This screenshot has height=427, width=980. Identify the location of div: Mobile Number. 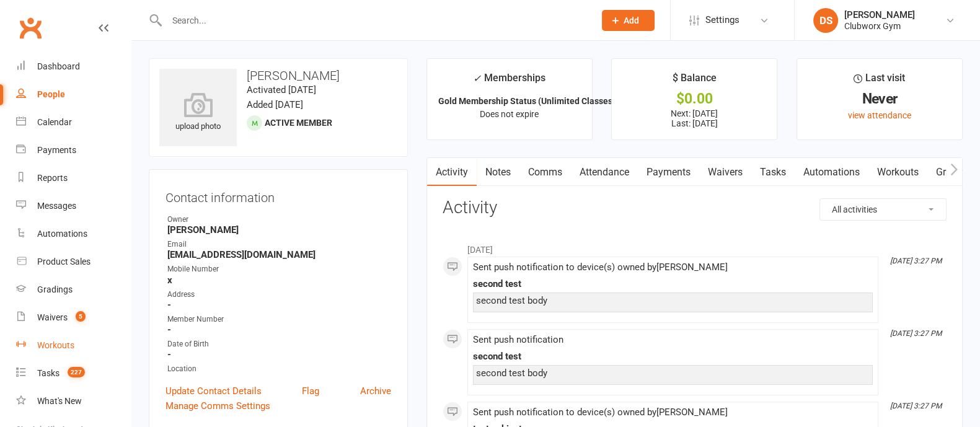
(279, 269).